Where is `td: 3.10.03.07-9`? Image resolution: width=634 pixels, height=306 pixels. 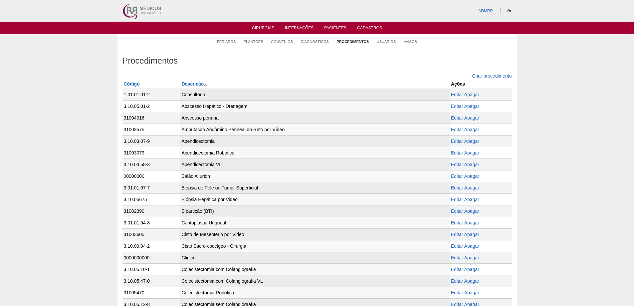
td: 3.10.03.07-9 is located at coordinates (151, 141).